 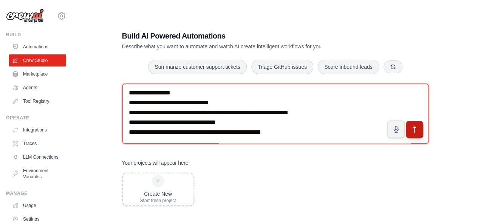 I want to click on a: Automations, so click(x=37, y=47).